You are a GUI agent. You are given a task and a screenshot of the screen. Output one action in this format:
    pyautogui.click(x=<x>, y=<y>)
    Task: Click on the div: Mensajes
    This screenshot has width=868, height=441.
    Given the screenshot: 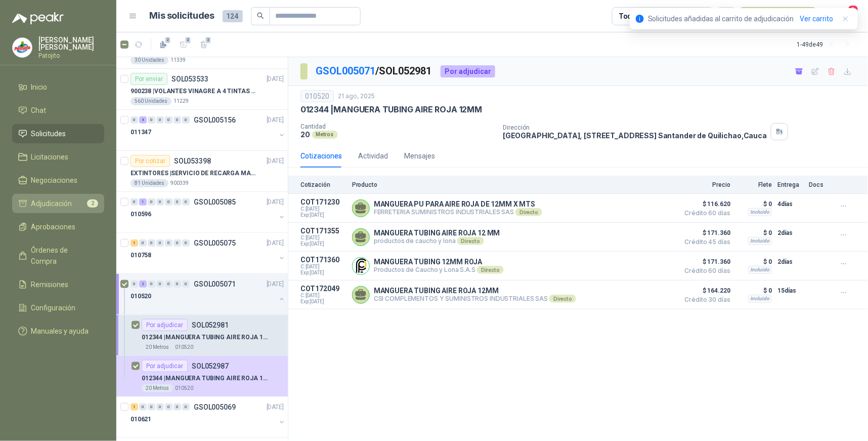 What is the action you would take?
    pyautogui.click(x=419, y=156)
    